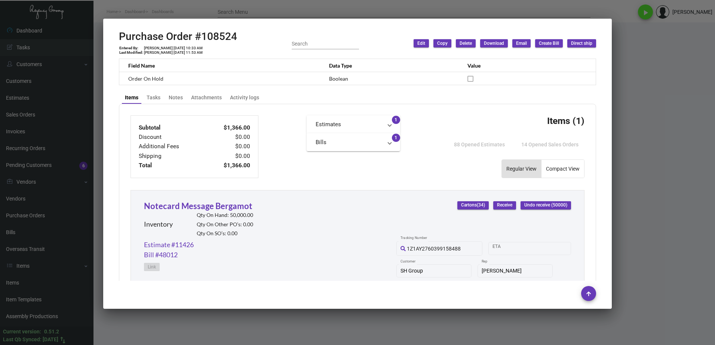 This screenshot has width=715, height=345. What do you see at coordinates (494, 43) in the screenshot?
I see `button: Download` at bounding box center [494, 43].